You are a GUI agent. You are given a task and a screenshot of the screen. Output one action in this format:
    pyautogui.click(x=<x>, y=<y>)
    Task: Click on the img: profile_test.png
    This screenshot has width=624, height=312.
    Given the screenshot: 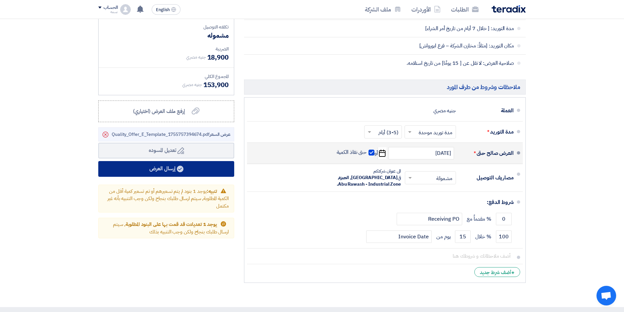 What is the action you would take?
    pyautogui.click(x=125, y=9)
    